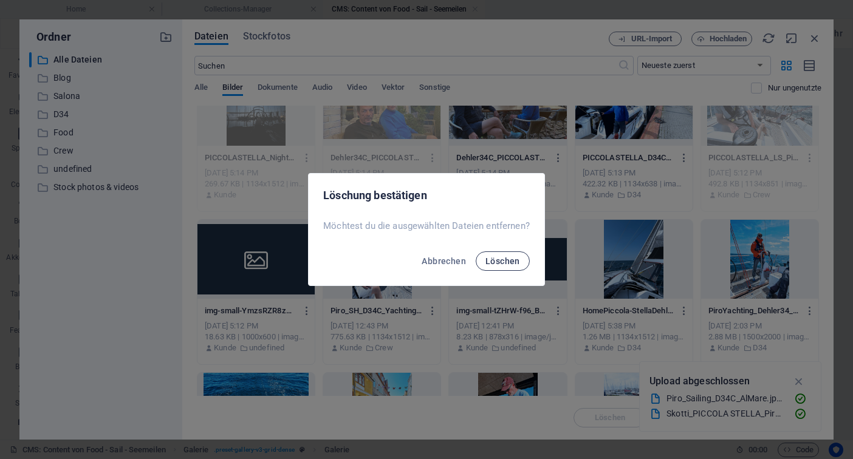 The image size is (853, 459). I want to click on button: Abbrechen, so click(444, 261).